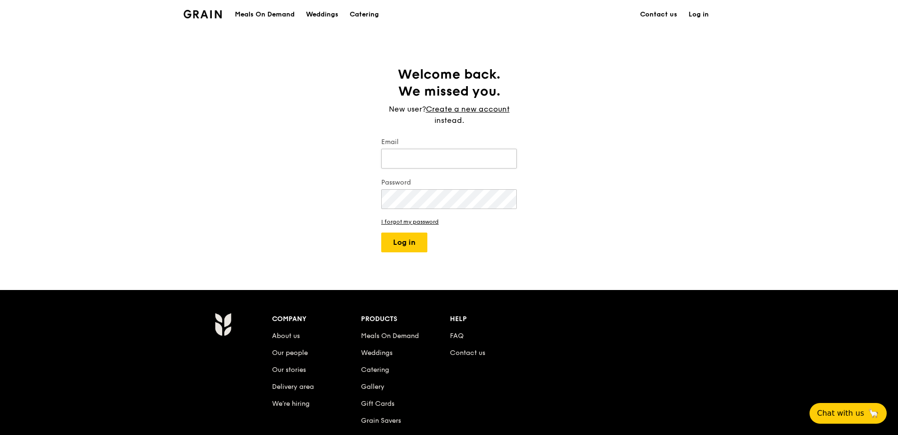 The width and height of the screenshot is (898, 435). I want to click on button: Log in, so click(404, 242).